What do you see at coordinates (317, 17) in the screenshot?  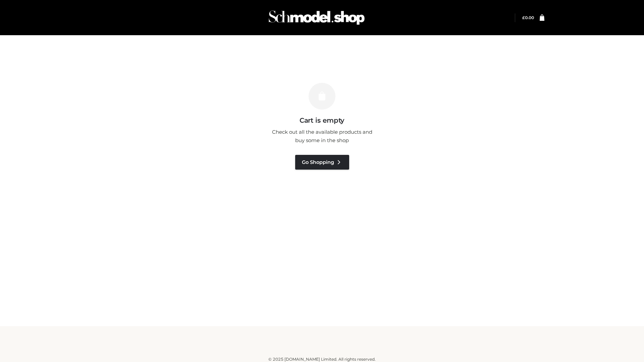 I see `a: Schmodel Admin 964` at bounding box center [317, 17].